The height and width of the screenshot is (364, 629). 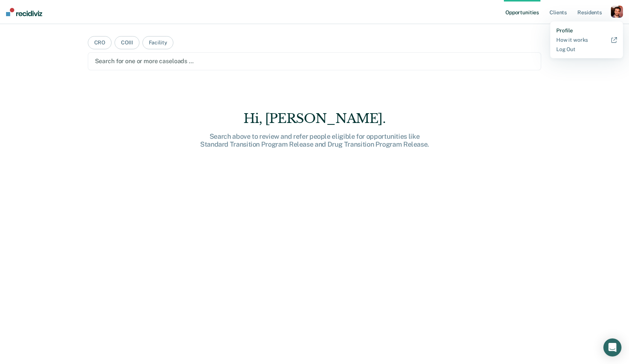 I want to click on button: CRO, so click(x=100, y=42).